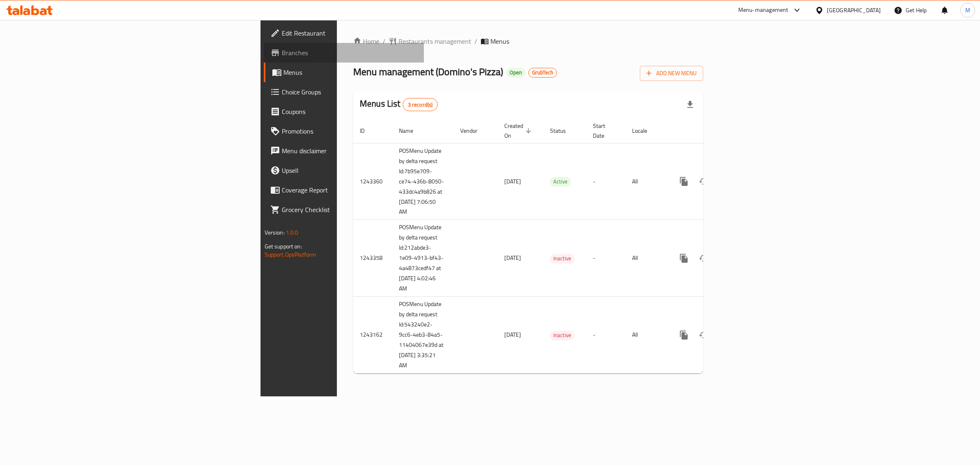 The height and width of the screenshot is (465, 980). What do you see at coordinates (367, 131) in the screenshot?
I see `span: ID` at bounding box center [367, 131].